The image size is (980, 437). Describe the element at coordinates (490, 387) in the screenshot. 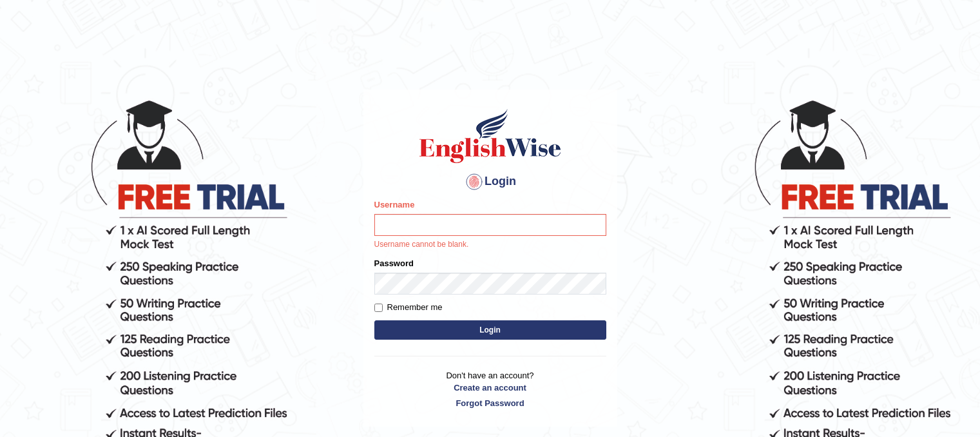

I see `a: Create an account` at that location.